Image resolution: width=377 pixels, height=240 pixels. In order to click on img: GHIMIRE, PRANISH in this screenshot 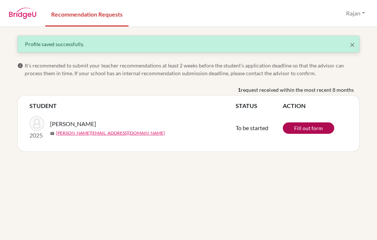, I will do `click(37, 123)`.